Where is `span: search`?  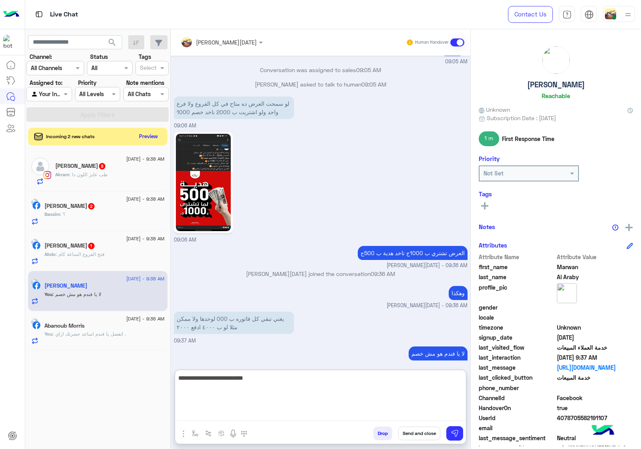 span: search is located at coordinates (112, 42).